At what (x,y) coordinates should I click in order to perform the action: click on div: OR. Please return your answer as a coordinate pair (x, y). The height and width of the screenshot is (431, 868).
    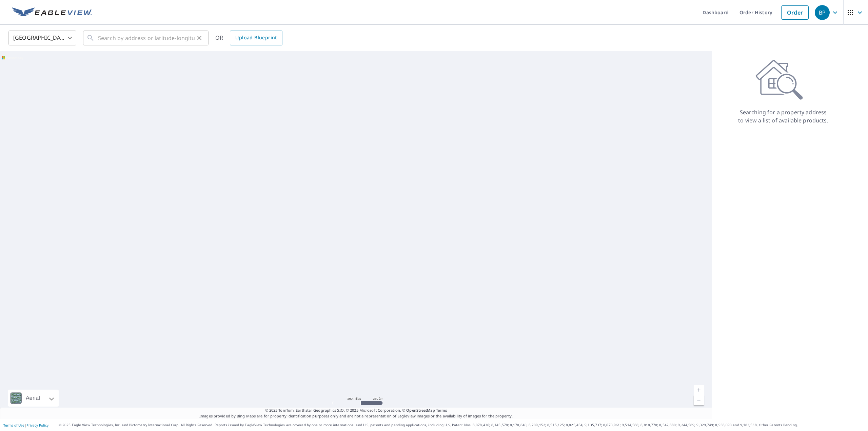
    Looking at the image, I should click on (249, 38).